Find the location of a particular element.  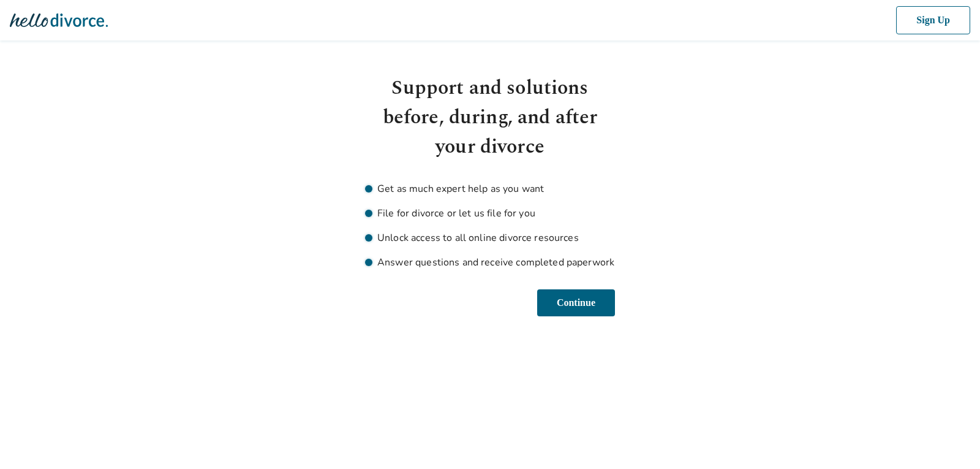

img: Hello Divorce Logo is located at coordinates (59, 20).